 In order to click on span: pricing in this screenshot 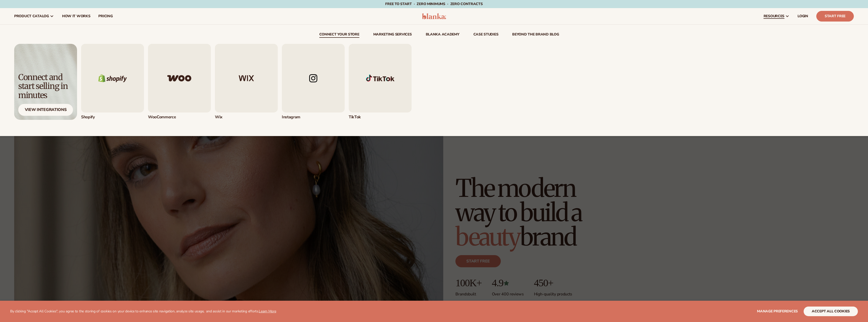, I will do `click(105, 16)`.